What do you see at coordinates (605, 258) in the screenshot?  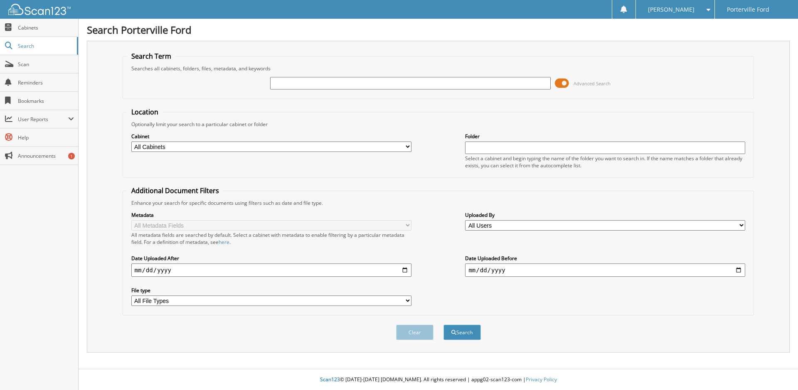 I see `label: Date Uploaded Before` at bounding box center [605, 258].